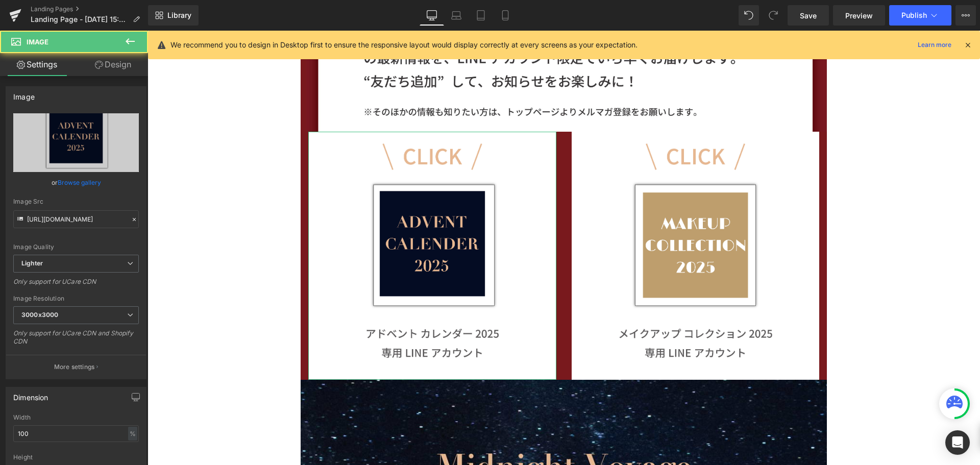 This screenshot has height=465, width=980. Describe the element at coordinates (24, 94) in the screenshot. I see `div: Image` at that location.